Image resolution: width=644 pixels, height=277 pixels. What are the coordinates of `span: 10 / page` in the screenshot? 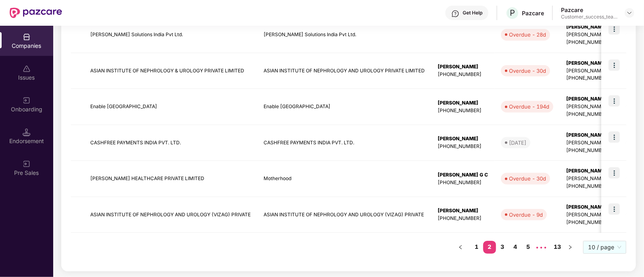 It's located at (605, 248).